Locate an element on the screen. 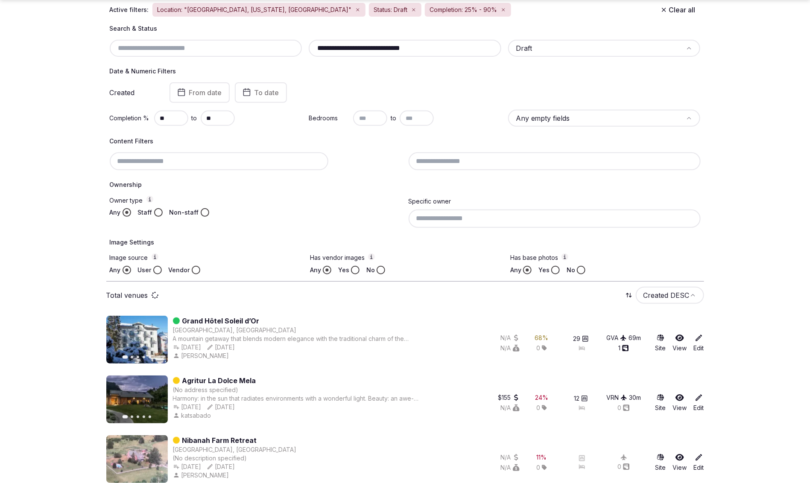  div: (No description specified) is located at coordinates (235, 458).